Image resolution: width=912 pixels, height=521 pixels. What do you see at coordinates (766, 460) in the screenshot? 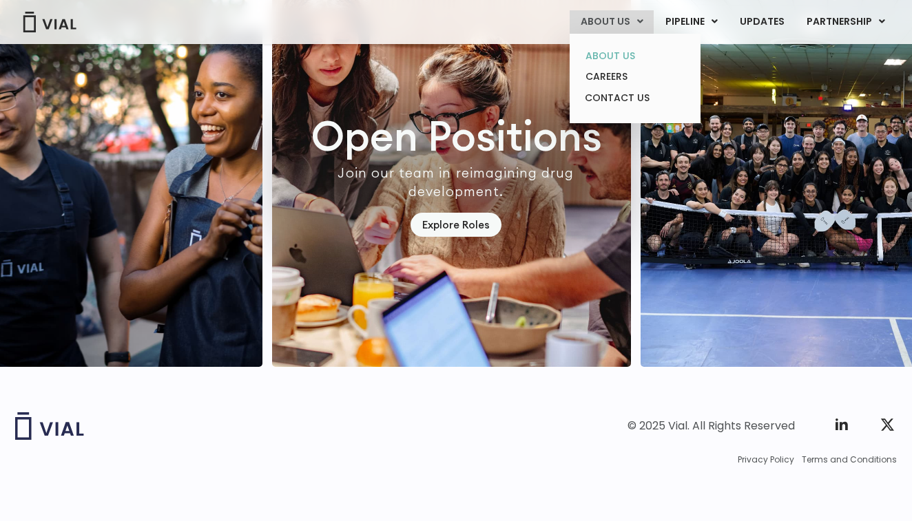
I see `span: Privacy Policy` at bounding box center [766, 460].